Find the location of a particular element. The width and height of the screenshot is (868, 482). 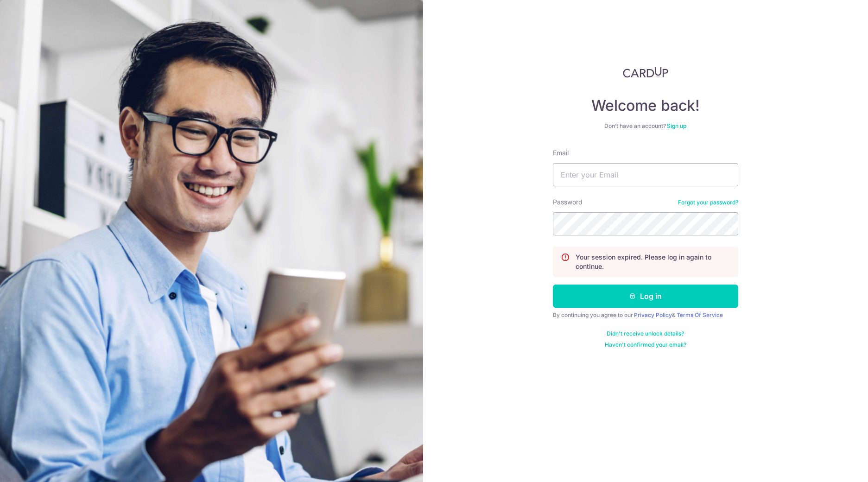

a: Privacy Policy is located at coordinates (653, 314).